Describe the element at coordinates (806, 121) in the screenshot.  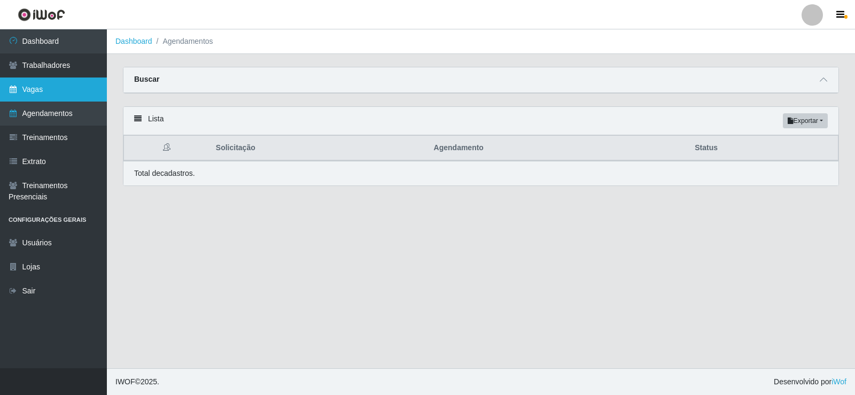
I see `button: Exportar` at that location.